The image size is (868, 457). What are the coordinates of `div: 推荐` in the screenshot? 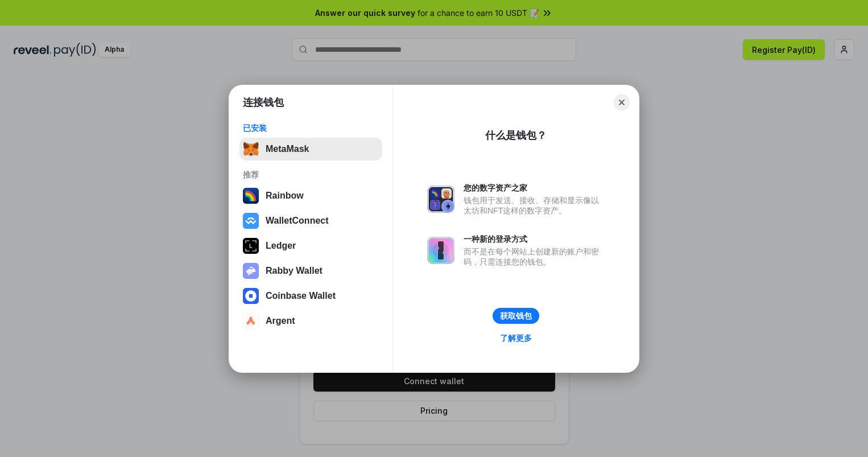 It's located at (310, 175).